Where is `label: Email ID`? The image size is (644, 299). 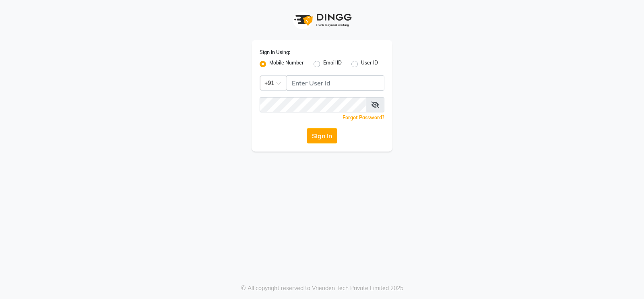 label: Email ID is located at coordinates (332, 64).